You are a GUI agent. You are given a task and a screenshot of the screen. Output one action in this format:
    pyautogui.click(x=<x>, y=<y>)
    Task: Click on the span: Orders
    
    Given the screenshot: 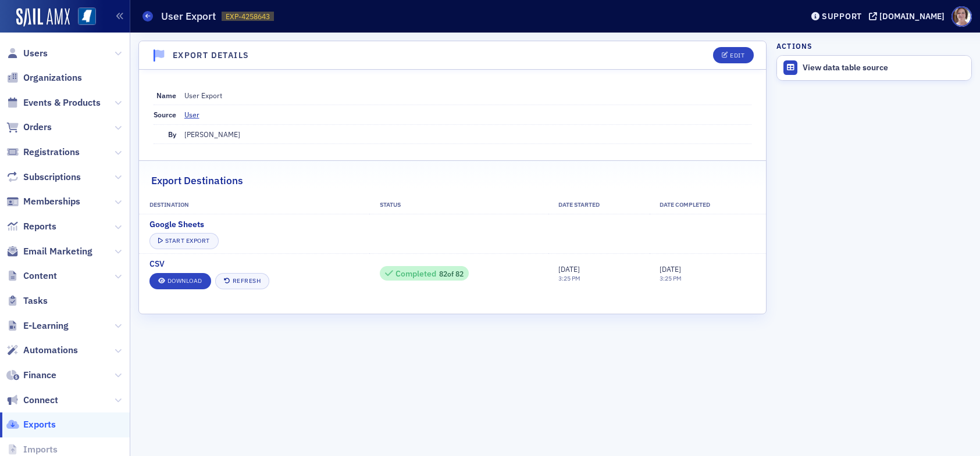 What is the action you would take?
    pyautogui.click(x=37, y=128)
    